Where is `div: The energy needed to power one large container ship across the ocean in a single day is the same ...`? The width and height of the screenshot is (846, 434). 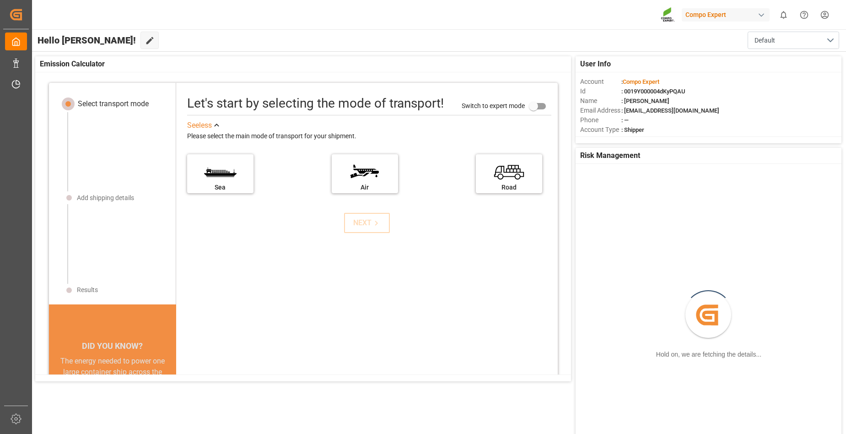
div: The energy needed to power one large container ship across the ocean in a single day is the same ... is located at coordinates (113, 388).